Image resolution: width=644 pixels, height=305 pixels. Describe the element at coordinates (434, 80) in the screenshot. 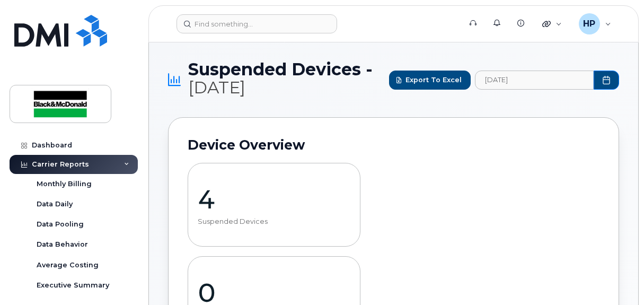

I see `span: Export to Excel` at that location.